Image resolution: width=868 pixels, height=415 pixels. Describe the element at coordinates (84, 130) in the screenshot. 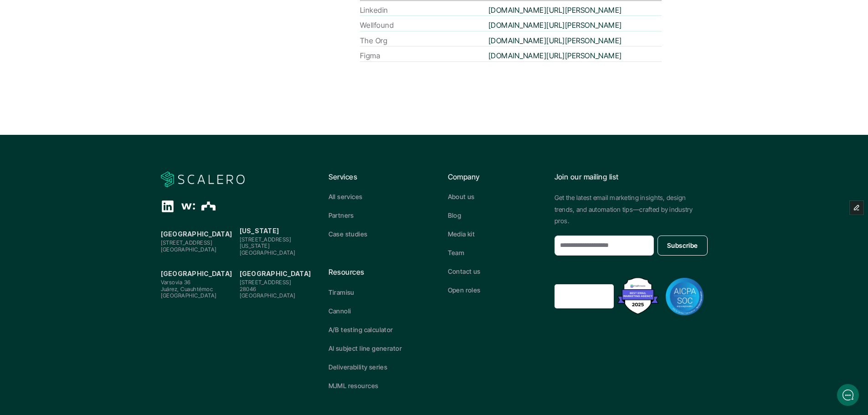

I see `span: New conversation` at that location.